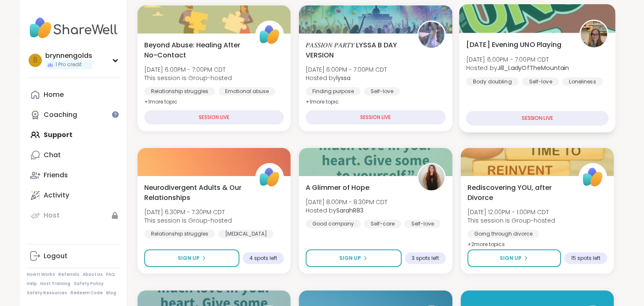 Image resolution: width=644 pixels, height=306 pixels. Describe the element at coordinates (73, 115) in the screenshot. I see `a: Coaching` at that location.